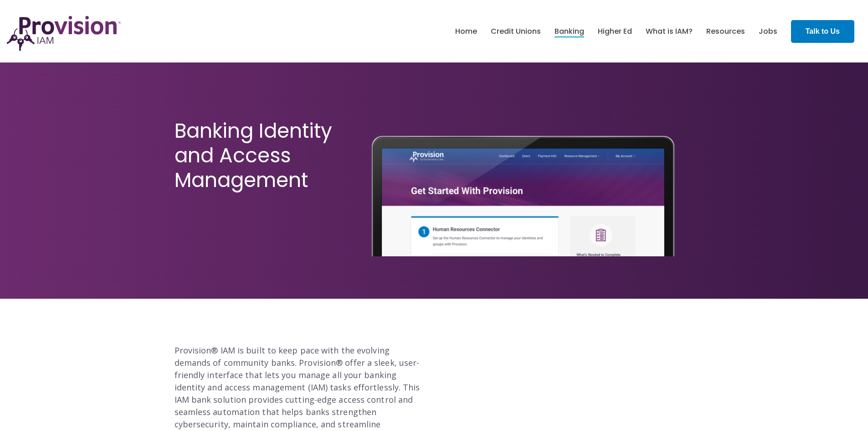 The width and height of the screenshot is (868, 431). I want to click on strong: Talk to Us, so click(823, 31).